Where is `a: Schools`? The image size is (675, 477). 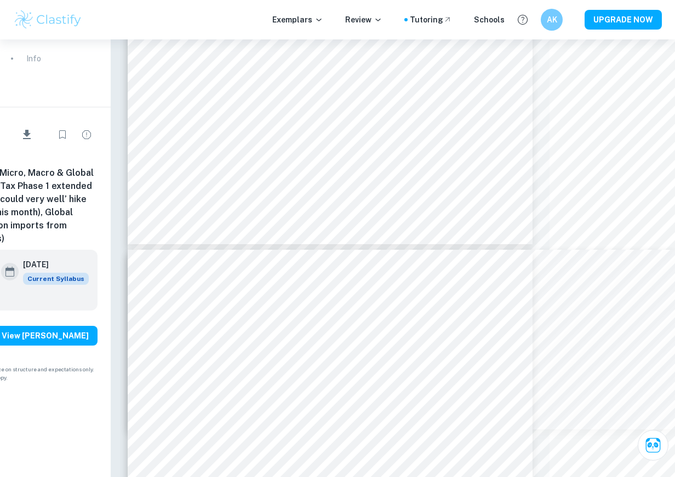
a: Schools is located at coordinates (489, 20).